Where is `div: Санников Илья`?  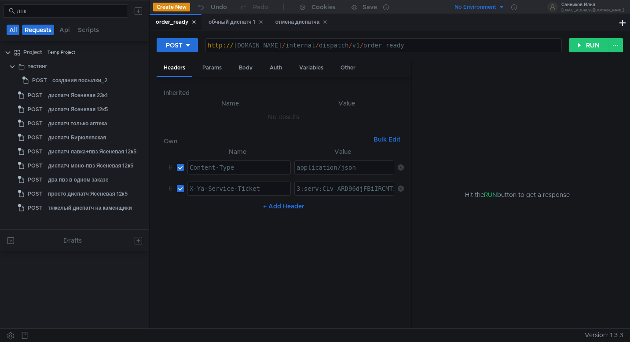 div: Санников Илья is located at coordinates (593, 5).